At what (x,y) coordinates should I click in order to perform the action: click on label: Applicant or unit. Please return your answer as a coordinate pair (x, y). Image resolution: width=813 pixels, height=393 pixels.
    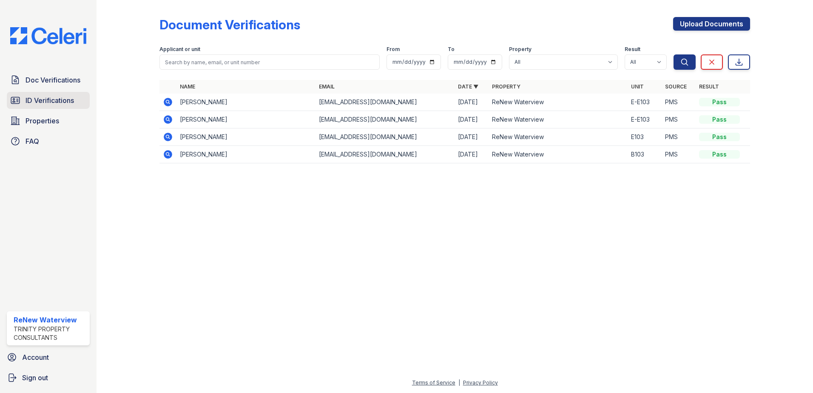
    Looking at the image, I should click on (180, 49).